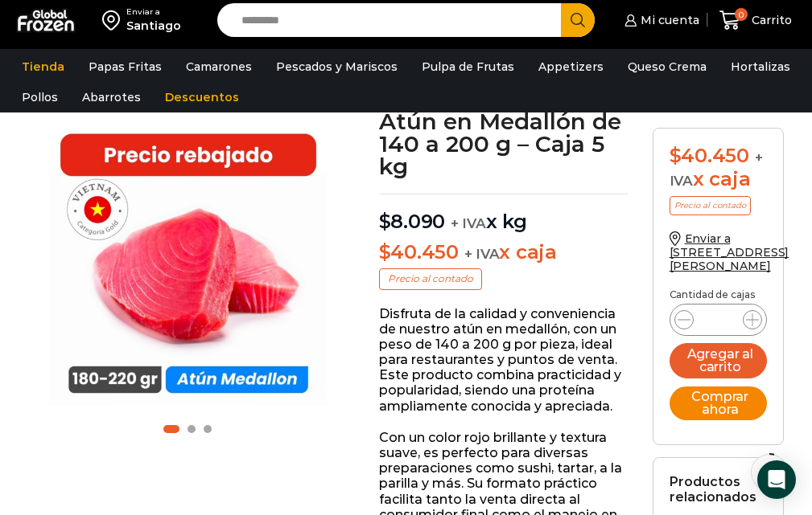 This screenshot has width=812, height=515. I want to click on div: Santiago, so click(154, 26).